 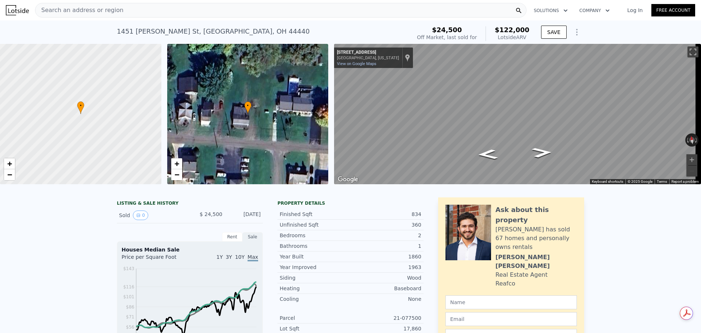 I want to click on div: Unfinished Sqft, so click(x=315, y=225).